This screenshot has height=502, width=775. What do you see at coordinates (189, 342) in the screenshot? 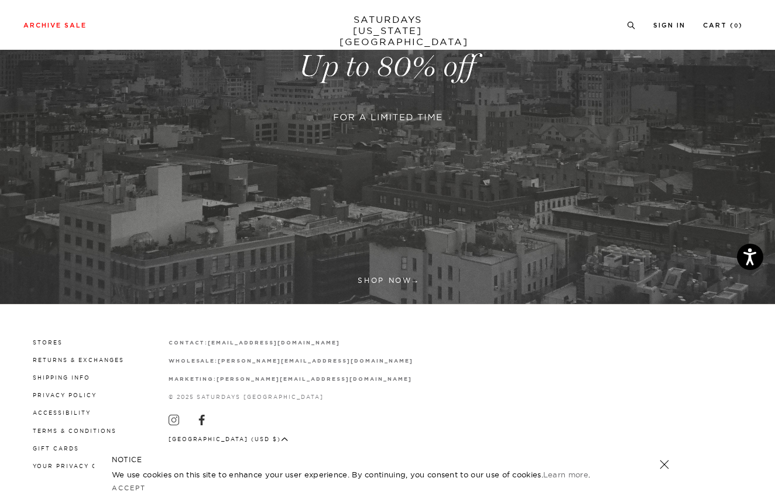
I see `strong: contact:` at bounding box center [189, 342].